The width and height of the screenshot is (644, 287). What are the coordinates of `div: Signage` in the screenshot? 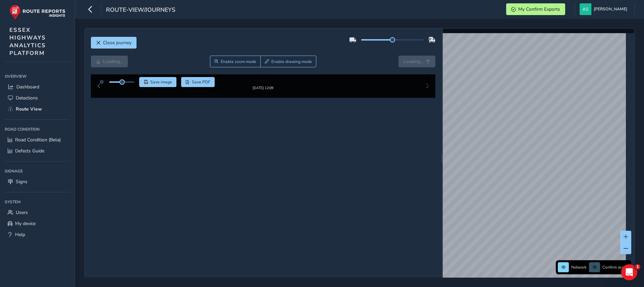 It's located at (37, 171).